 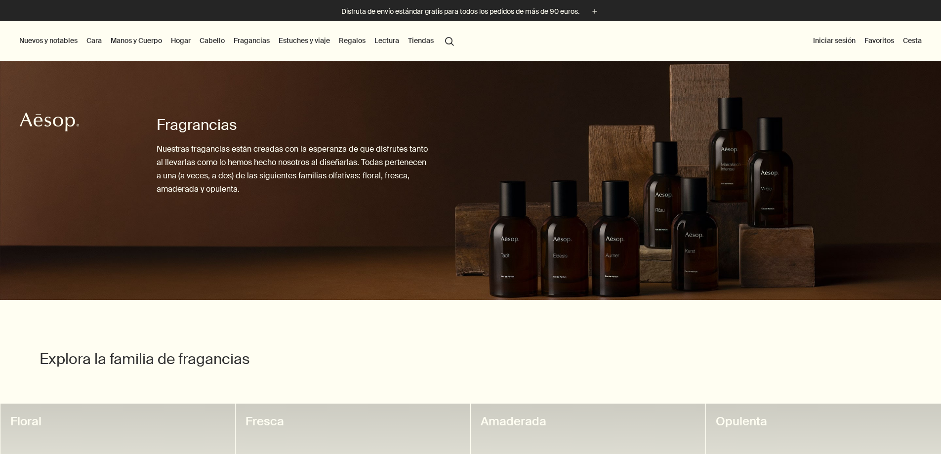 I want to click on button: Cesta, so click(x=912, y=41).